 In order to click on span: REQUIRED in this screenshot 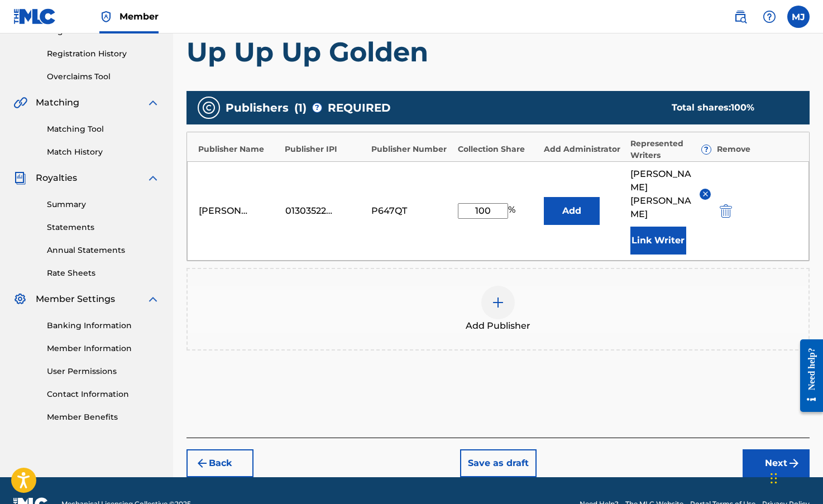, I will do `click(359, 108)`.